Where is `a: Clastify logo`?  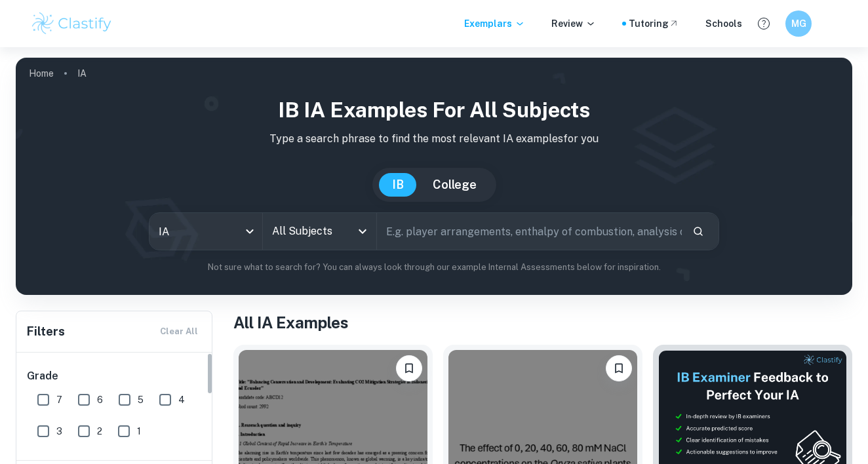 a: Clastify logo is located at coordinates (71, 24).